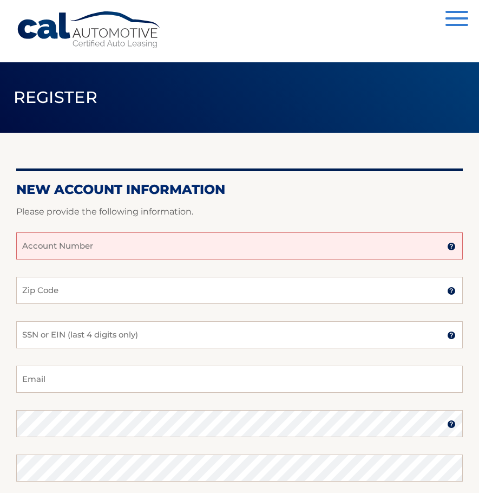 The image size is (479, 493). Describe the element at coordinates (239, 212) in the screenshot. I see `p: Please provide the following information.` at that location.